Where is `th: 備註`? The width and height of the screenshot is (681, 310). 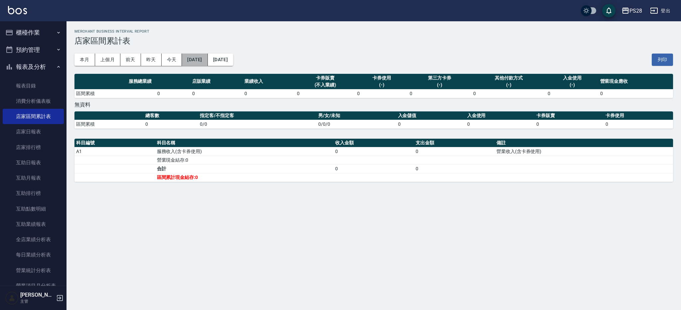 th: 備註 is located at coordinates (584, 143).